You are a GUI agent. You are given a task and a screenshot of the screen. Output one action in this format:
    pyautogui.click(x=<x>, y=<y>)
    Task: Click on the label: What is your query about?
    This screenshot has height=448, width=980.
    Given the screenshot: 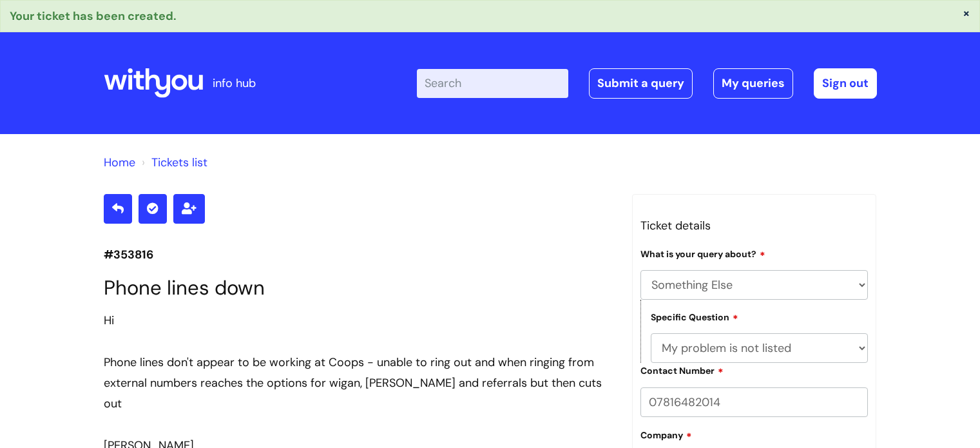 What is the action you would take?
    pyautogui.click(x=703, y=253)
    